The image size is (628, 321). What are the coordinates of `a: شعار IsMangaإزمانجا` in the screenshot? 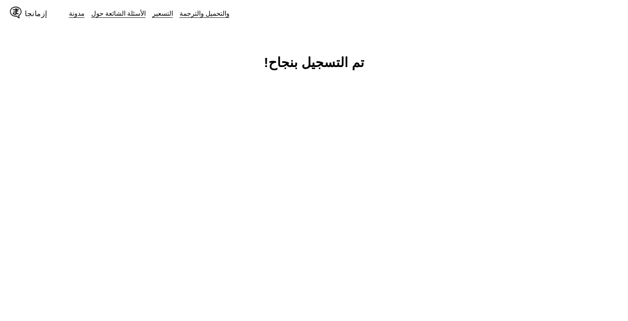 It's located at (36, 13).